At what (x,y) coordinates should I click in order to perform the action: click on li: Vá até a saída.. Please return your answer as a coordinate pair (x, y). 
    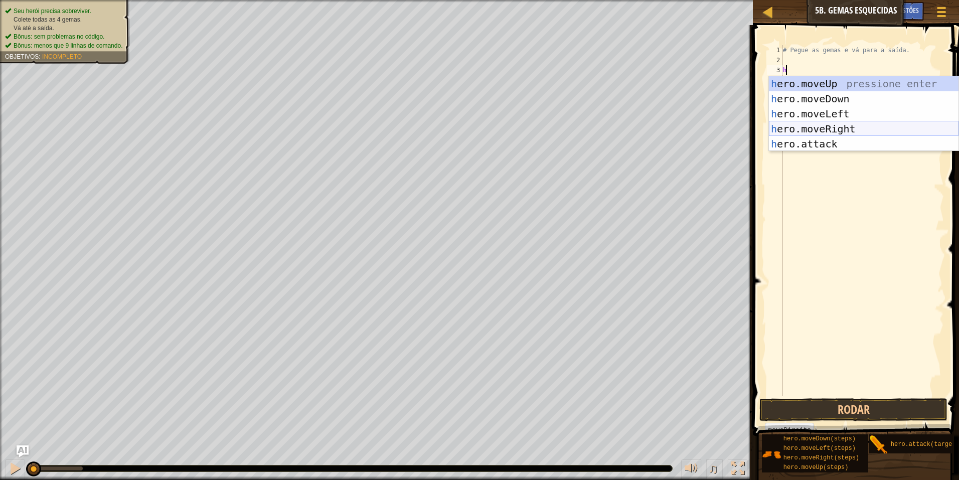
    Looking at the image, I should click on (64, 28).